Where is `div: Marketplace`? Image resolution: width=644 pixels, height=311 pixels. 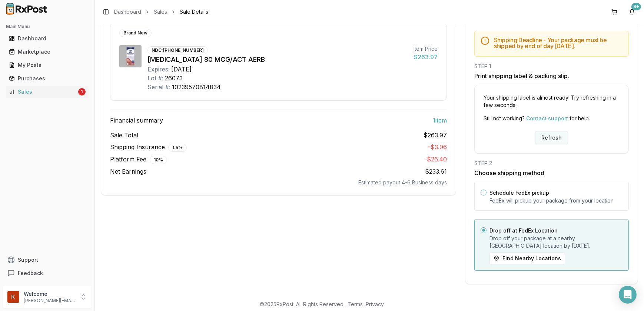 div: Marketplace is located at coordinates (47, 52).